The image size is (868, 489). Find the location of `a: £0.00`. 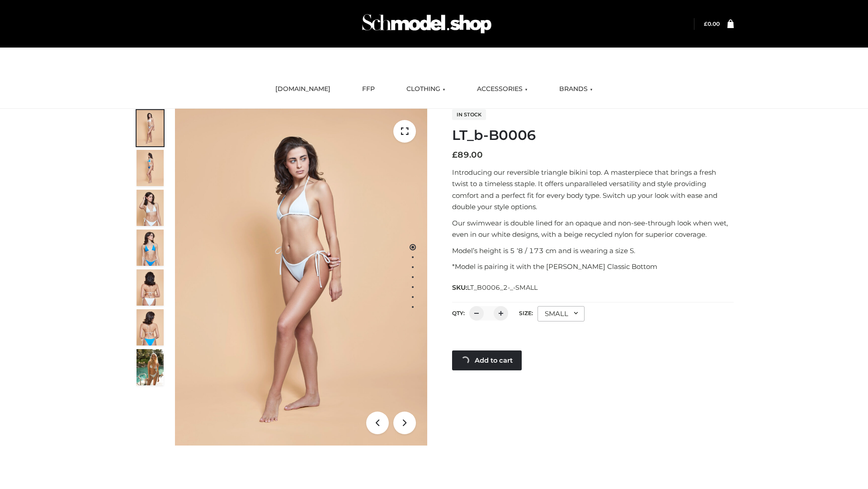

a: £0.00 is located at coordinates (712, 23).